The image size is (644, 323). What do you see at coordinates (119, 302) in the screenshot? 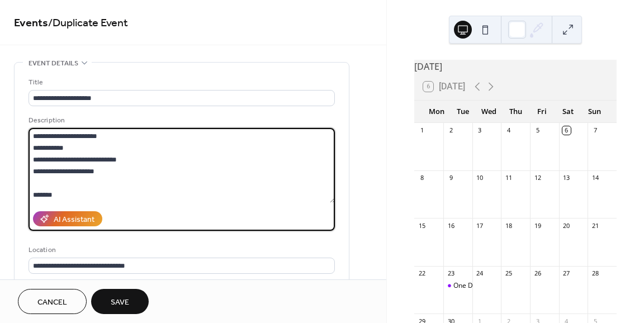
I see `button: Save` at bounding box center [119, 302].